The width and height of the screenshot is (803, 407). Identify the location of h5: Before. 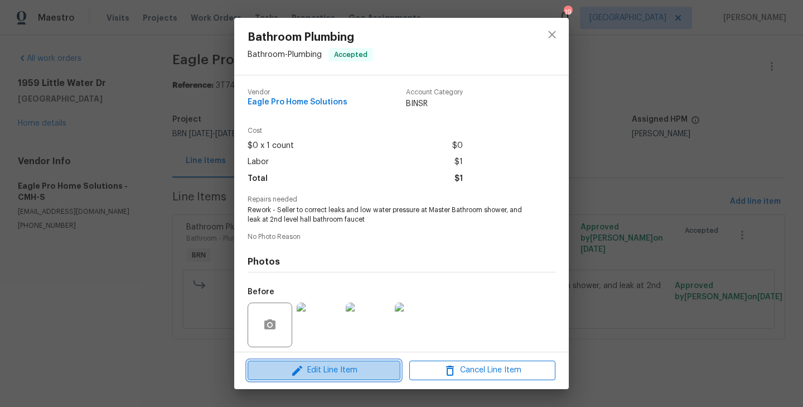
(261, 292).